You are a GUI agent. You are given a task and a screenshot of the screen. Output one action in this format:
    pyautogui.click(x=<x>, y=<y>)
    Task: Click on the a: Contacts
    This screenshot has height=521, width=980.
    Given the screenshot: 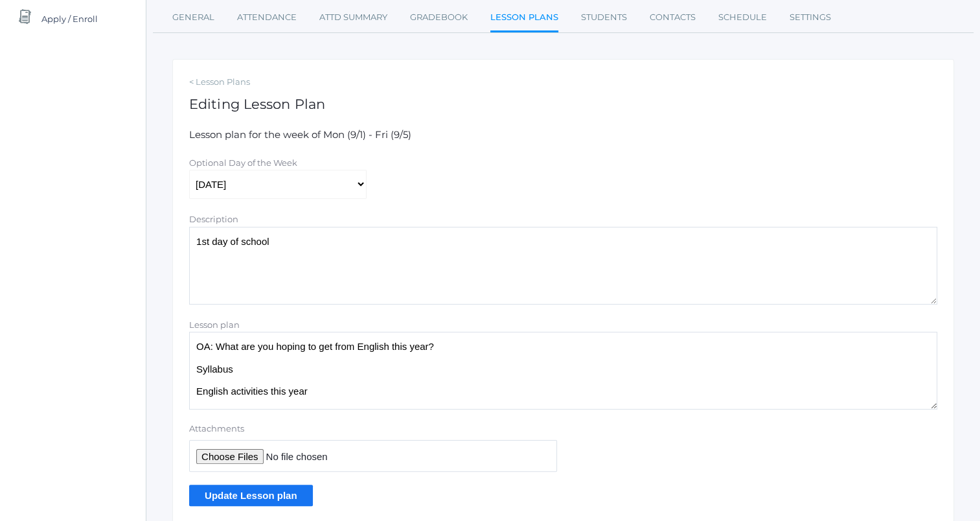 What is the action you would take?
    pyautogui.click(x=673, y=17)
    